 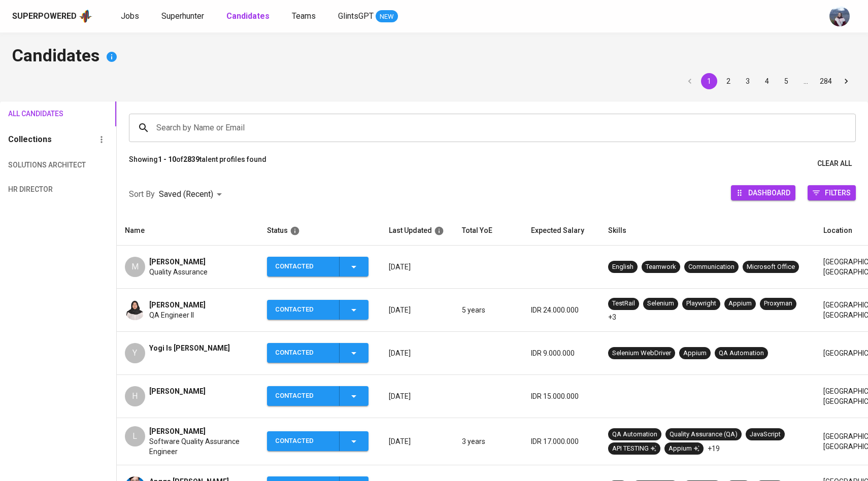 I want to click on span: All Candidates, so click(x=36, y=114).